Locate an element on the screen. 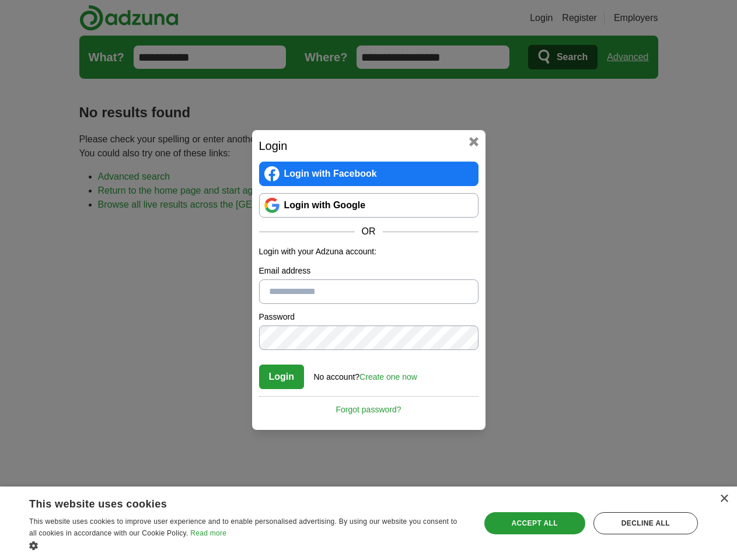 This screenshot has height=560, width=737. span: This website uses cookies to improve user experience and to enable personalised advertising. By u... is located at coordinates (243, 527).